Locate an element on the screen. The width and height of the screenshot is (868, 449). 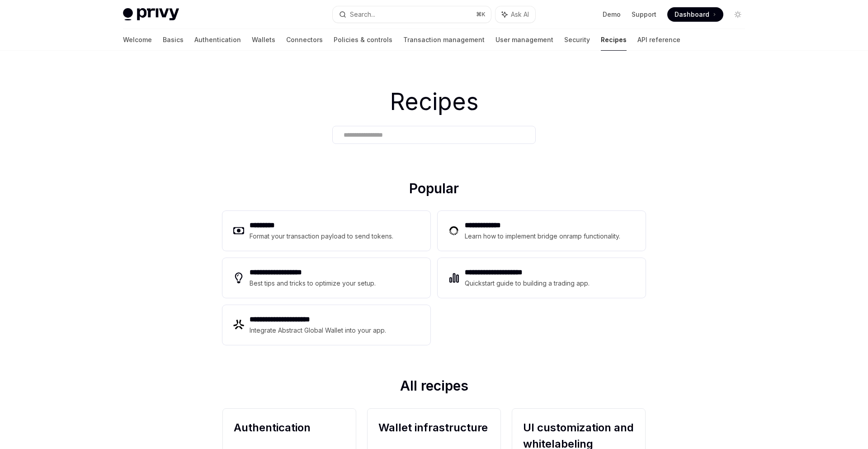
button: Ask AI is located at coordinates (516, 14).